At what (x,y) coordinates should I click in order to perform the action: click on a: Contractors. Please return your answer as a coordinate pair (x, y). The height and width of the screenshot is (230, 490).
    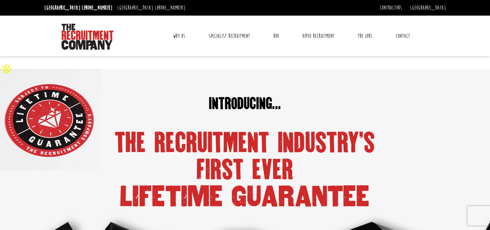
    Looking at the image, I should click on (391, 8).